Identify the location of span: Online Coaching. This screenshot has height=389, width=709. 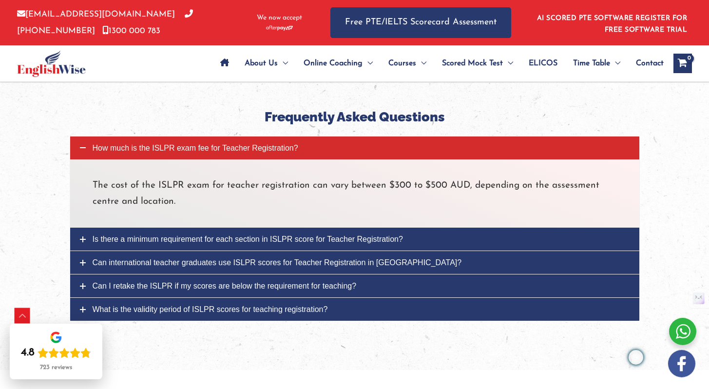
(333, 63).